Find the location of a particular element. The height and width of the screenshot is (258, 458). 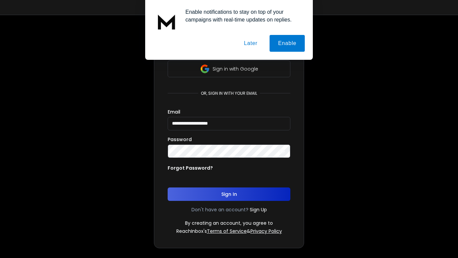

p: ReachInbox's & is located at coordinates (229, 231).